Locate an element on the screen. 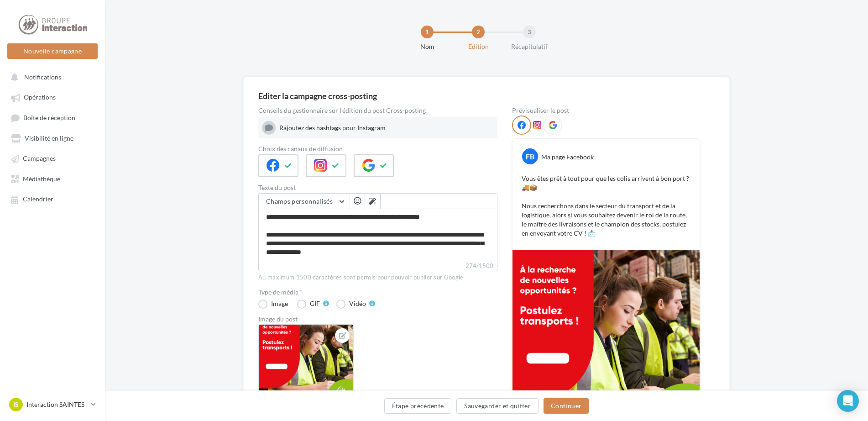  span: Notifications is located at coordinates (43, 77).